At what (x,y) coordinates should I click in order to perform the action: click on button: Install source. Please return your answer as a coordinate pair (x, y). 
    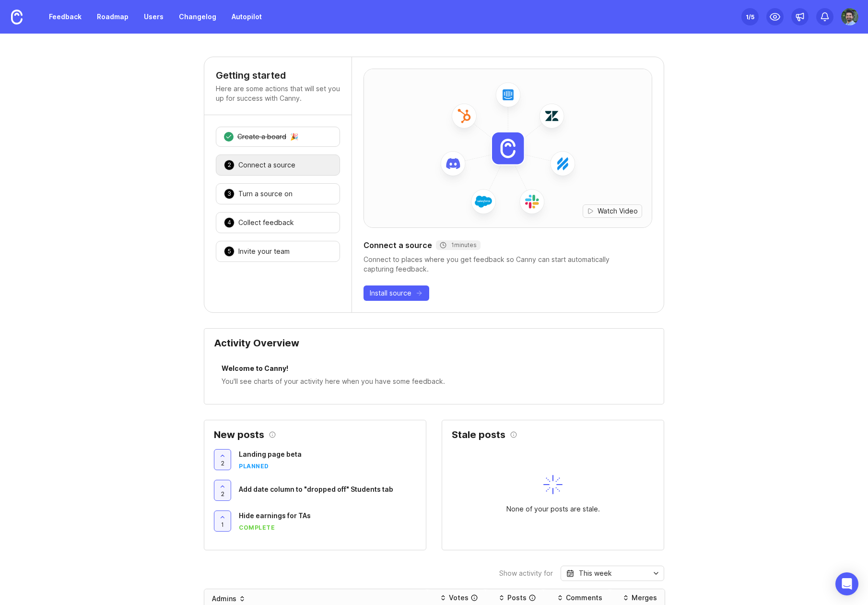
    Looking at the image, I should click on (396, 293).